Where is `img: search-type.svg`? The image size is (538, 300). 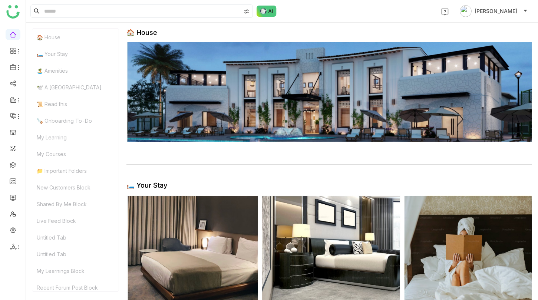
img: search-type.svg is located at coordinates (247, 11).